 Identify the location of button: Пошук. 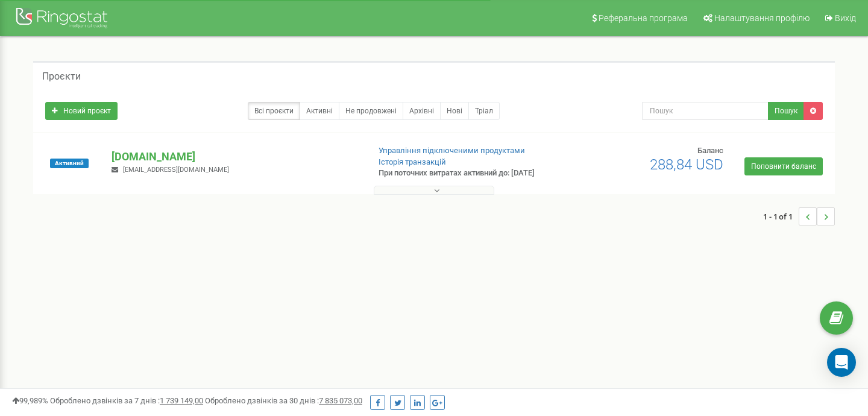
(786, 111).